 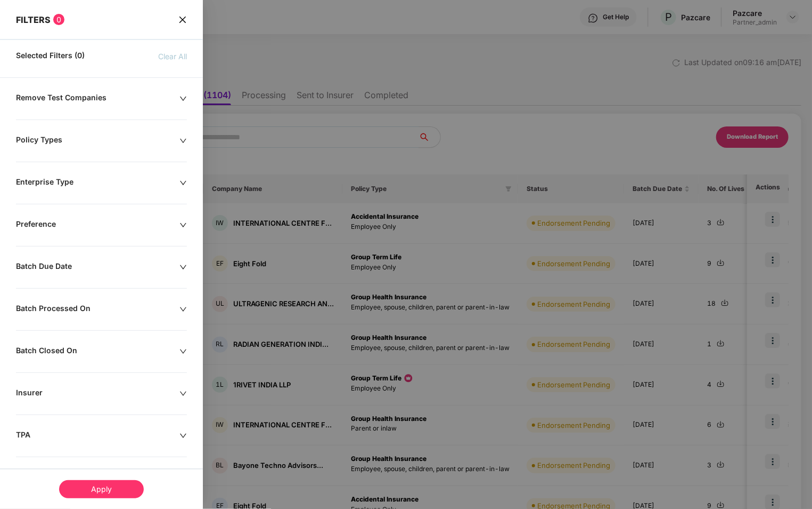 What do you see at coordinates (97, 436) in the screenshot?
I see `div: TPA` at bounding box center [97, 436].